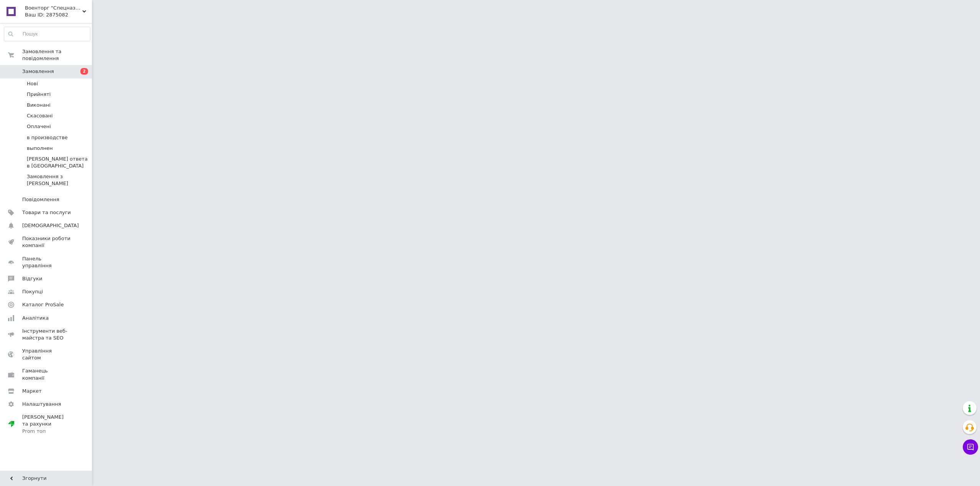 The width and height of the screenshot is (980, 486). What do you see at coordinates (46, 355) in the screenshot?
I see `span: Управління сайтом` at bounding box center [46, 355].